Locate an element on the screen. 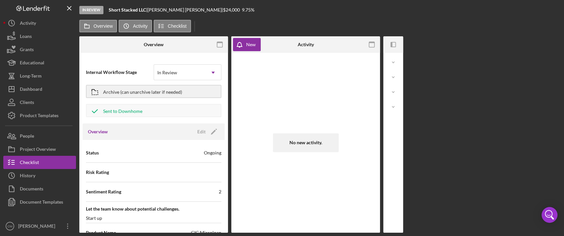 This screenshot has height=236, width=564. div: Archive (can unarchive later if needed) is located at coordinates (142, 92).